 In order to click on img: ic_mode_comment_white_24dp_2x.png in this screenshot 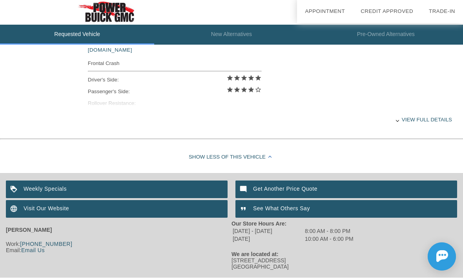, I will do `click(244, 190)`.